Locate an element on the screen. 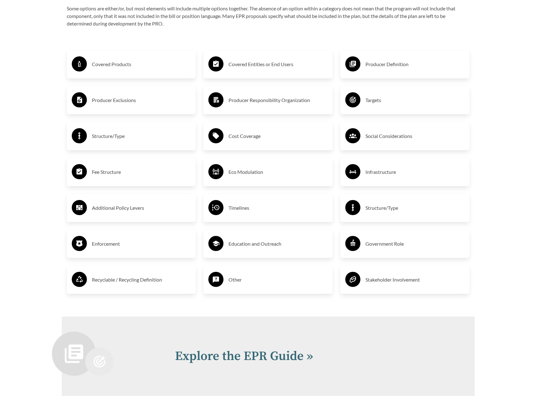 The width and height of the screenshot is (536, 400). h3: Additional Policy Levers is located at coordinates (141, 208).